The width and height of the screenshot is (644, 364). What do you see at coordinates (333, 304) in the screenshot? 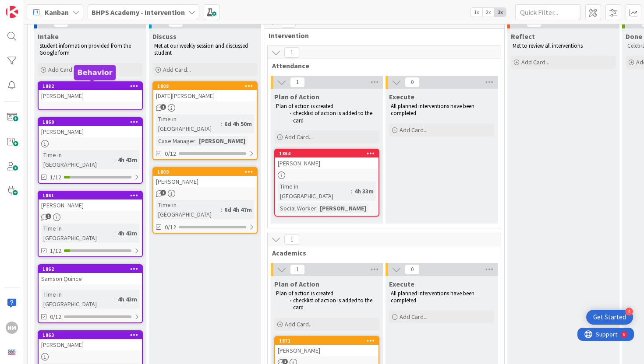
I see `span: checklist of action is added to the card` at bounding box center [333, 304].